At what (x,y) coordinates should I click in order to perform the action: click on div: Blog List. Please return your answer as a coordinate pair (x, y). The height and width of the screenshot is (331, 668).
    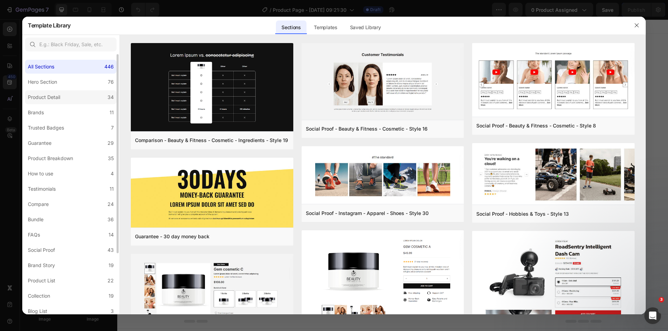
    Looking at the image, I should click on (38, 312).